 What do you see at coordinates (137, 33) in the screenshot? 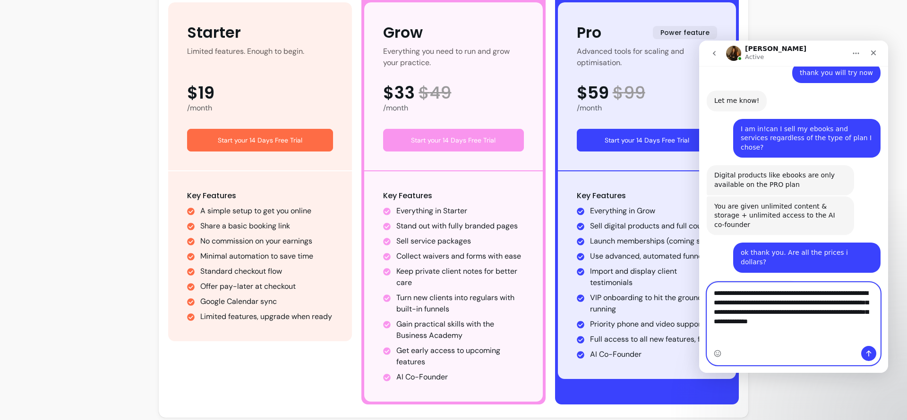
I see `div: thank you will try now` at bounding box center [137, 33].